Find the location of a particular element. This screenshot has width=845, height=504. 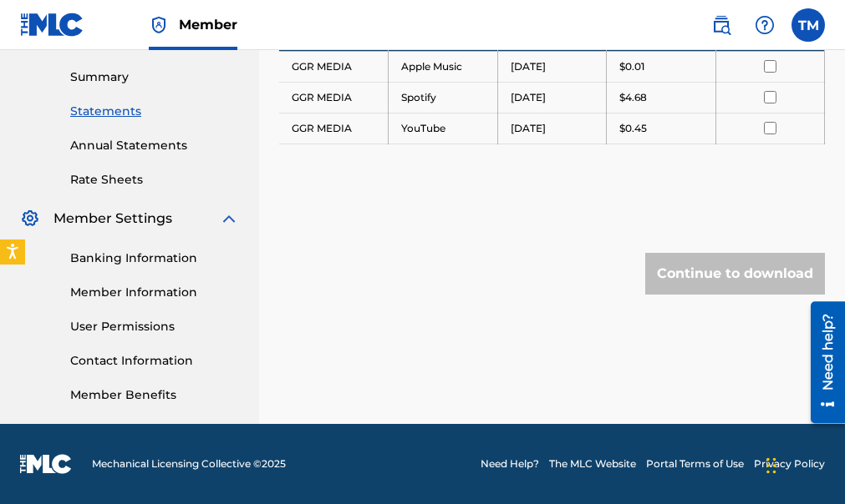

span: Mechanical Licensing Collective © 2025 is located at coordinates (189, 464).